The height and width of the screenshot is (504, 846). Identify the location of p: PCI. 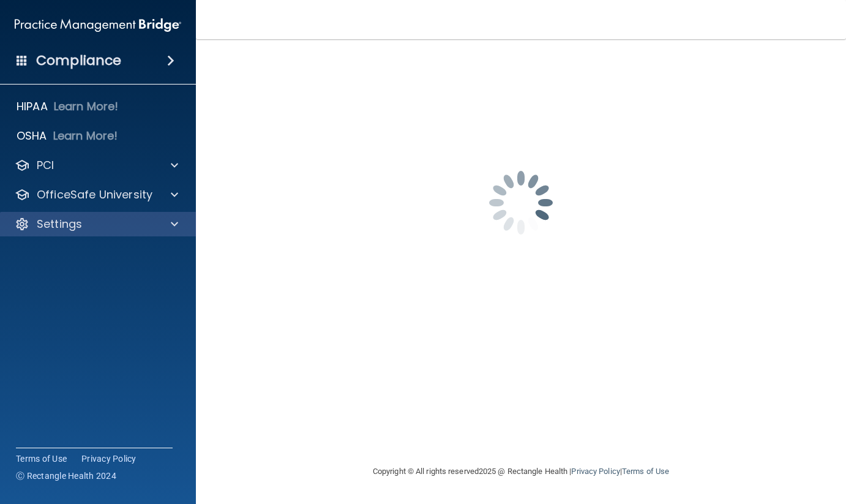
(45, 165).